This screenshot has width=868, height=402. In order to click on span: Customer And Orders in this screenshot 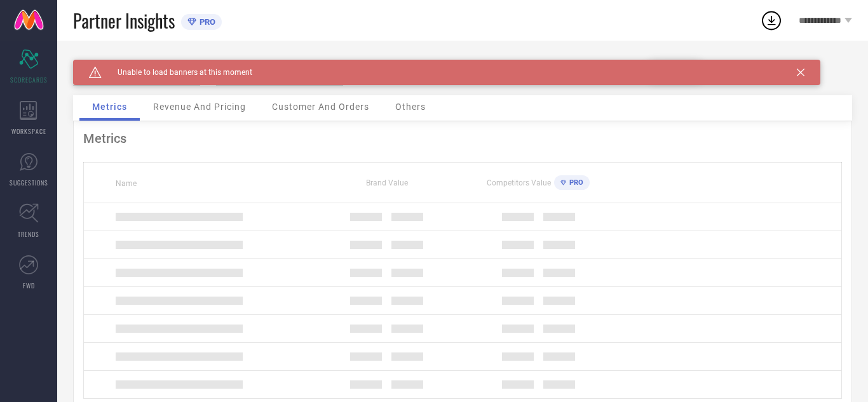, I will do `click(321, 107)`.